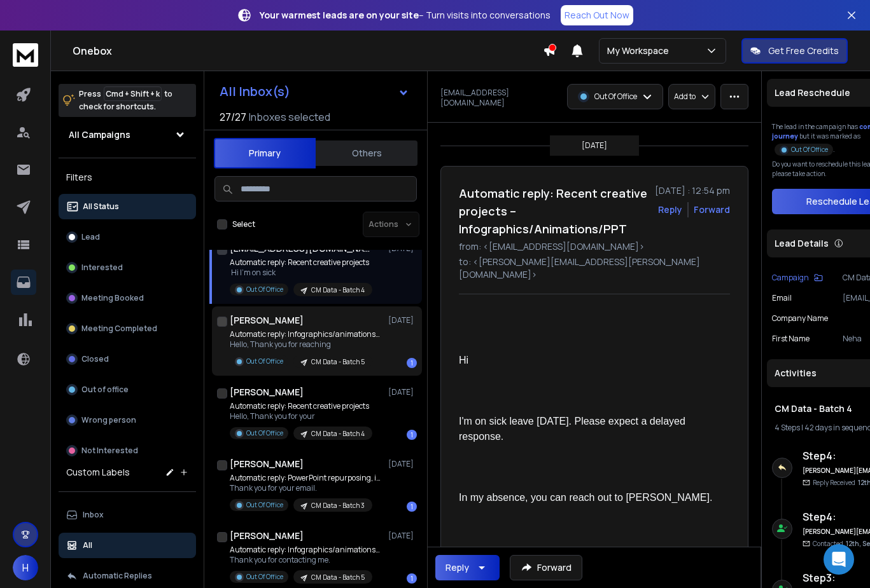 This screenshot has height=588, width=870. Describe the element at coordinates (791, 339) in the screenshot. I see `p: First Name` at that location.